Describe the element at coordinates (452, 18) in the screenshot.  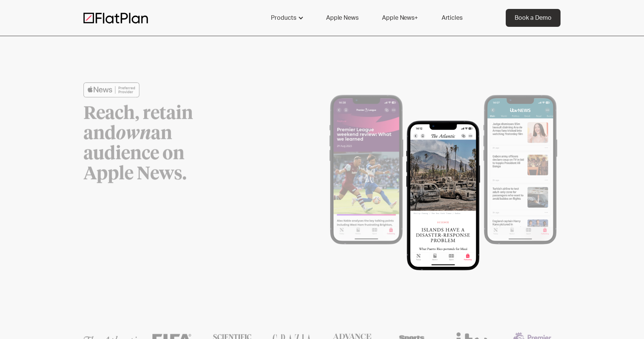
I see `a: Articles` at that location.